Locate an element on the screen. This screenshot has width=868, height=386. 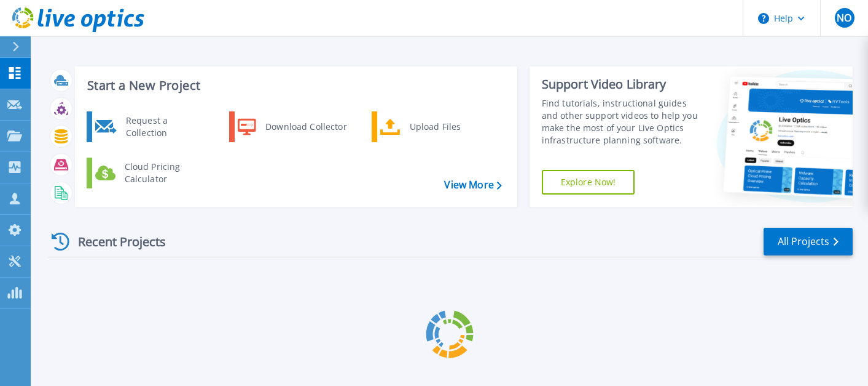
div: Cloud Pricing Calculator is located at coordinates (164, 173).